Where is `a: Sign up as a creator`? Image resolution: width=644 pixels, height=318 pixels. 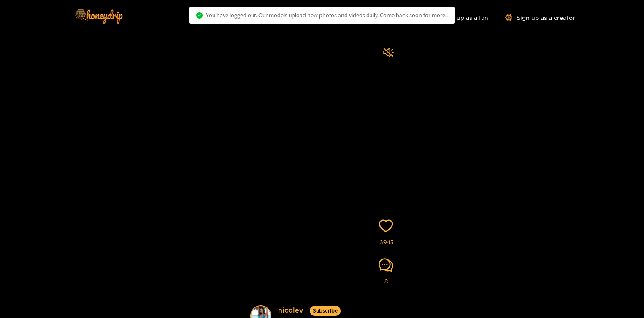
a: Sign up as a creator is located at coordinates (540, 17).